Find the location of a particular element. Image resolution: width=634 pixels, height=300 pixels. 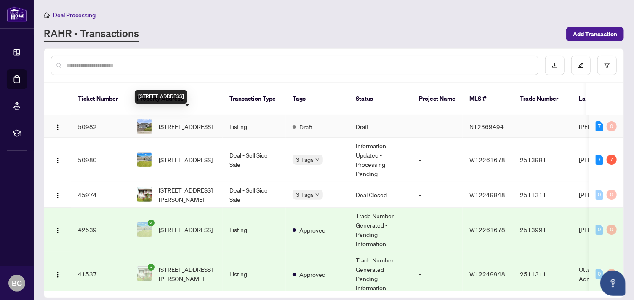

button: Open asap is located at coordinates (613, 283).